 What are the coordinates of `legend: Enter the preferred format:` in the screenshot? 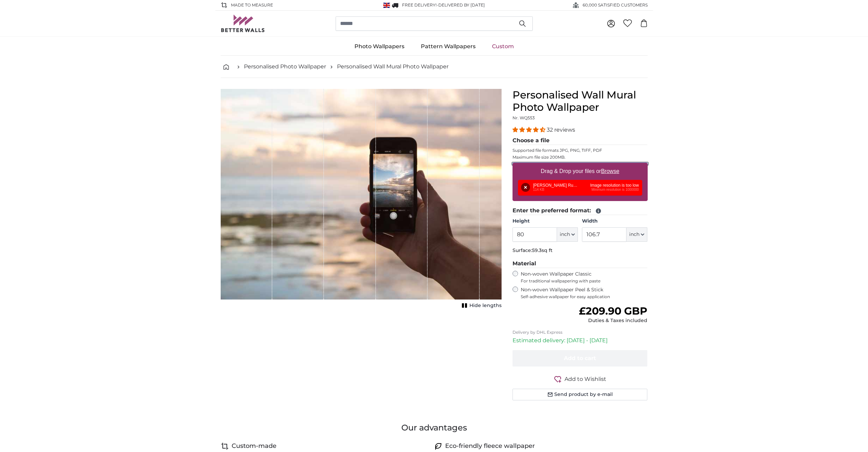 It's located at (580, 211).